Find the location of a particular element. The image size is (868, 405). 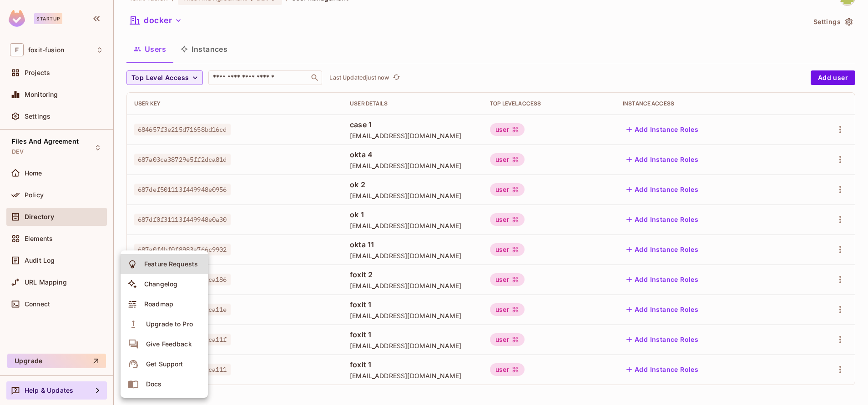

div: Give Feedback is located at coordinates (168, 345).